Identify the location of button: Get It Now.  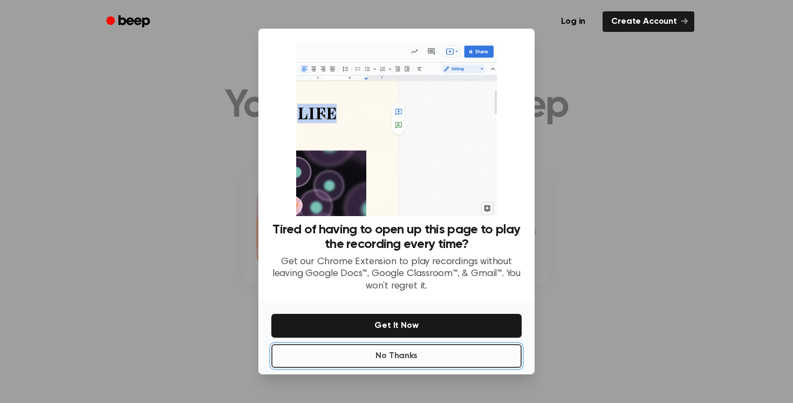
(397, 325).